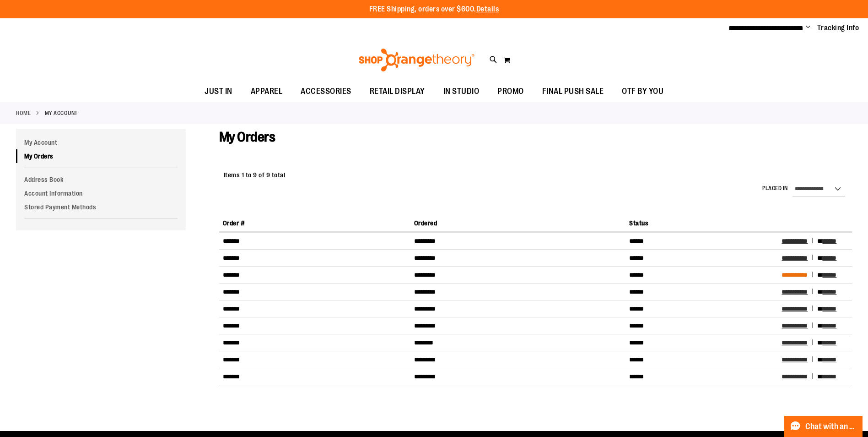 This screenshot has width=868, height=437. What do you see at coordinates (247, 137) in the screenshot?
I see `span: My Orders` at bounding box center [247, 137].